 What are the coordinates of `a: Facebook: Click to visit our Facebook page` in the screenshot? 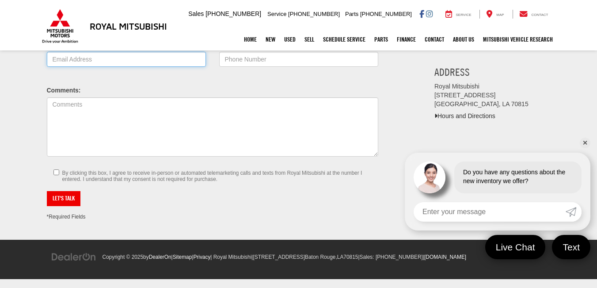 It's located at (421, 14).